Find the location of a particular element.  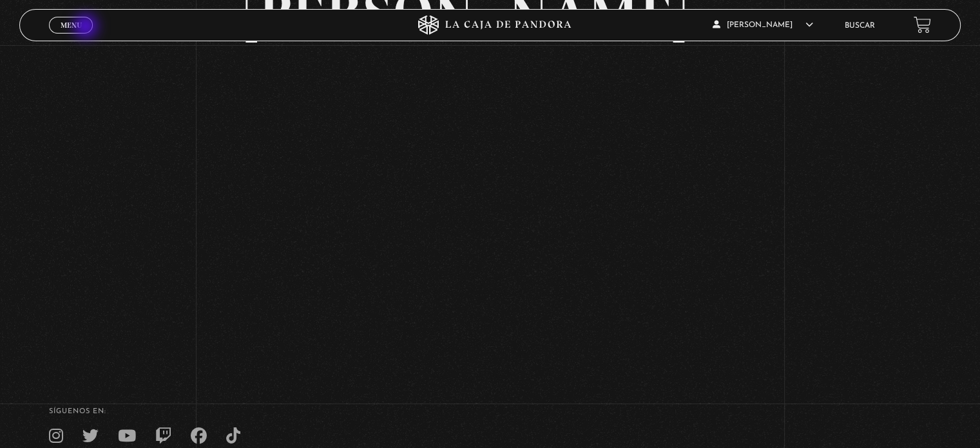

a: View your shopping cart is located at coordinates (921, 24).